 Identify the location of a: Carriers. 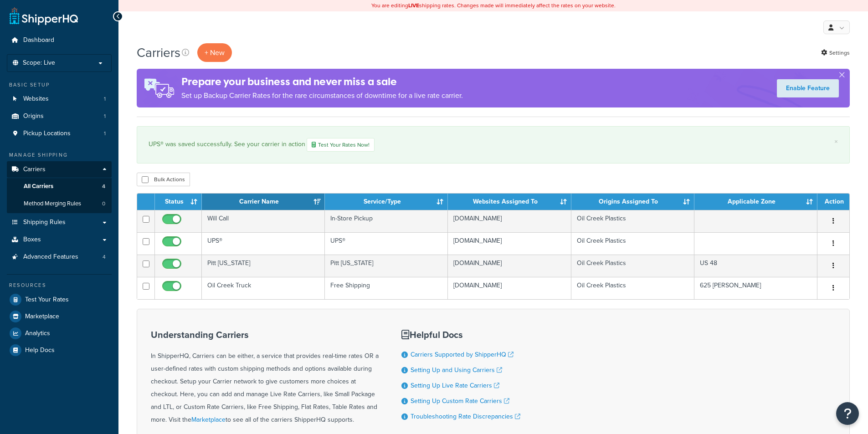
(59, 169).